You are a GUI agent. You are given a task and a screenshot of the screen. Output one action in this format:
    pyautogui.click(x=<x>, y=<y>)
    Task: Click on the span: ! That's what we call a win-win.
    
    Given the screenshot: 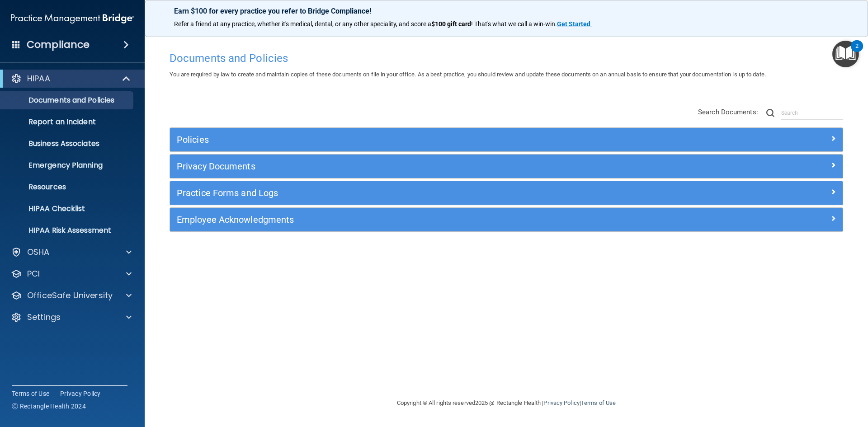 What is the action you would take?
    pyautogui.click(x=514, y=24)
    